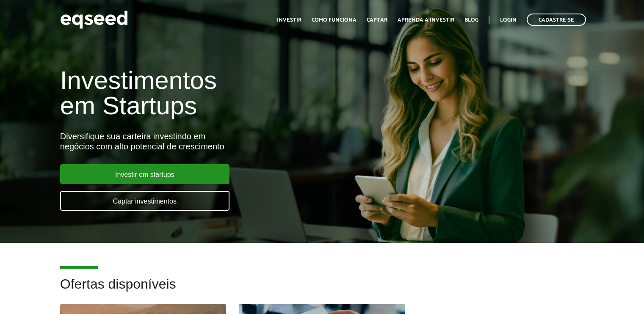  What do you see at coordinates (508, 20) in the screenshot?
I see `a: Login` at bounding box center [508, 20].